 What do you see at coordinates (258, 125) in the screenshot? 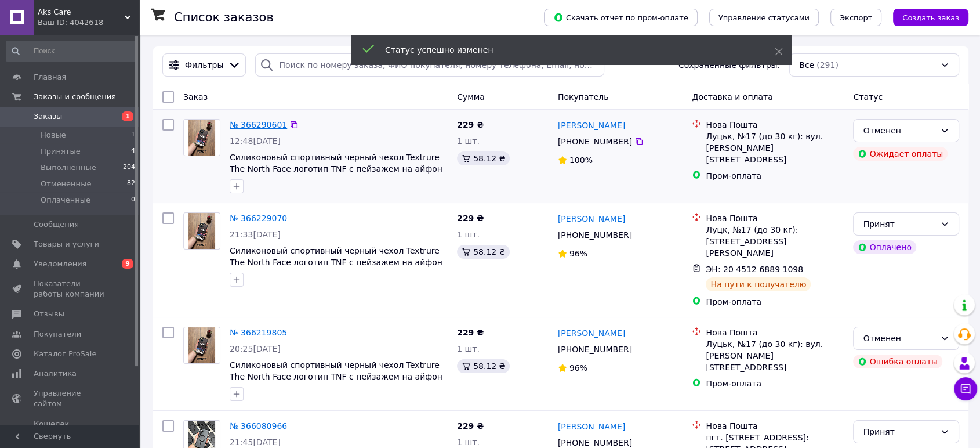
I see `a: № 366290601` at bounding box center [258, 125].